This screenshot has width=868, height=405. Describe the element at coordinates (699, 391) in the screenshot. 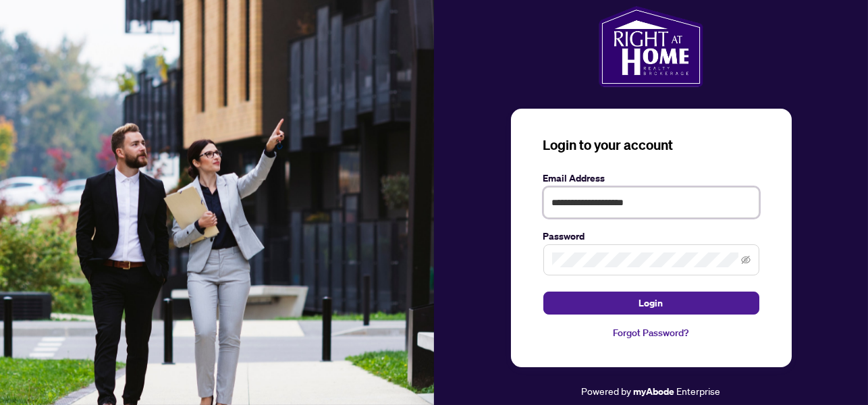

I see `span: Enterprise` at that location.